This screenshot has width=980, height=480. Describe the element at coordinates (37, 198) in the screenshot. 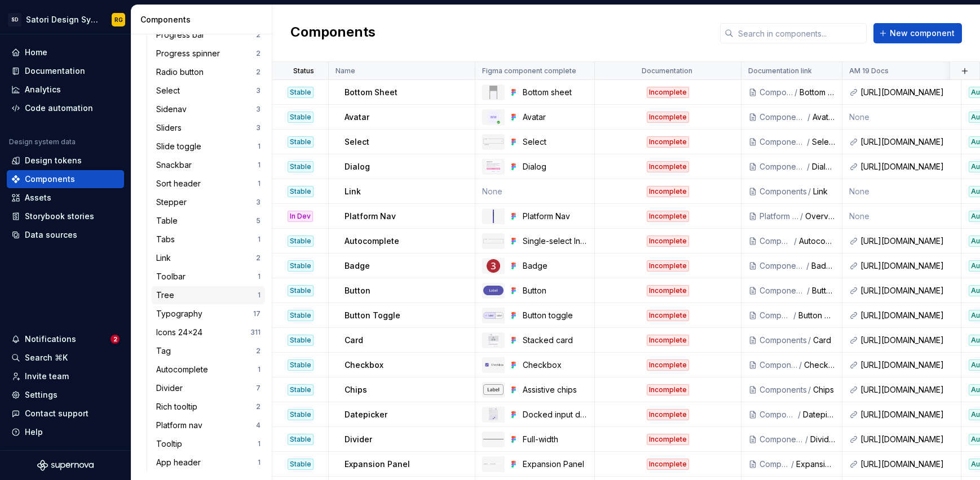

I see `div: Assets` at that location.